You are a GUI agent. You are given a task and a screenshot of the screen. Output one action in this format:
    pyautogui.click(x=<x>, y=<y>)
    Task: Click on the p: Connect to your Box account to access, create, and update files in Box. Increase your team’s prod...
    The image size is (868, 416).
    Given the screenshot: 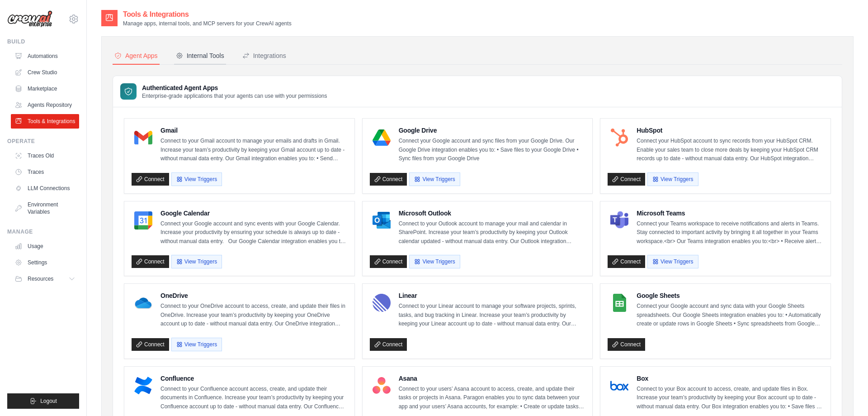 What is the action you would take?
    pyautogui.click(x=730, y=398)
    